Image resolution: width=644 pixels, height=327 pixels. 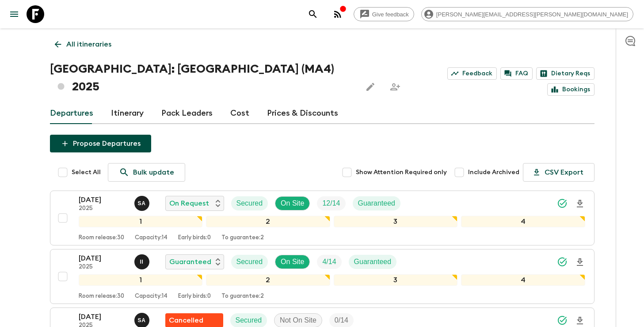 I want to click on p: I I, so click(x=142, y=261).